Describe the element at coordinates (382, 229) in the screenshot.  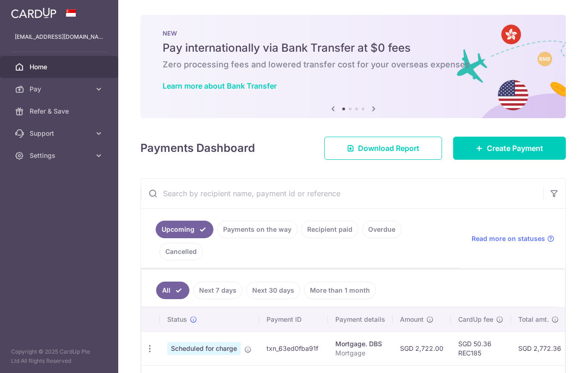
I see `a: Overdue` at that location.